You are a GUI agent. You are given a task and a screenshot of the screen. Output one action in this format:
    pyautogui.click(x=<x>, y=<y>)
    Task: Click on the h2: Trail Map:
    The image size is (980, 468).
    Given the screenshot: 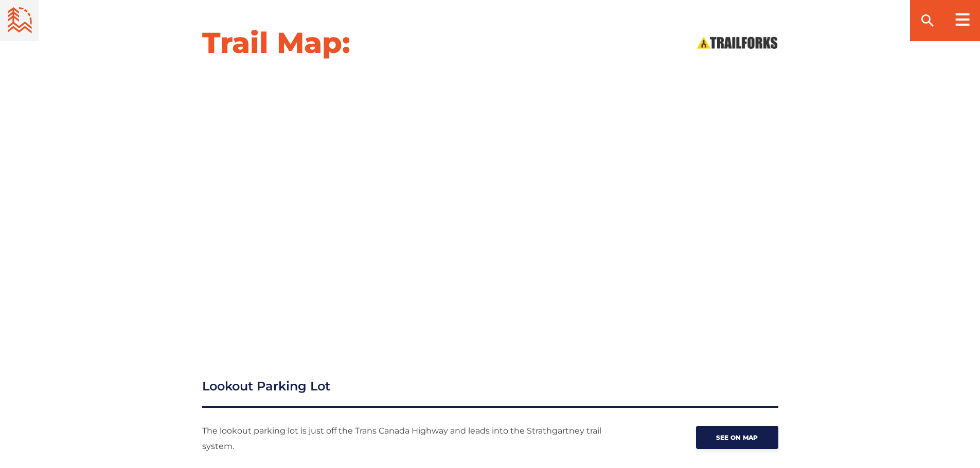 What is the action you would take?
    pyautogui.click(x=276, y=42)
    